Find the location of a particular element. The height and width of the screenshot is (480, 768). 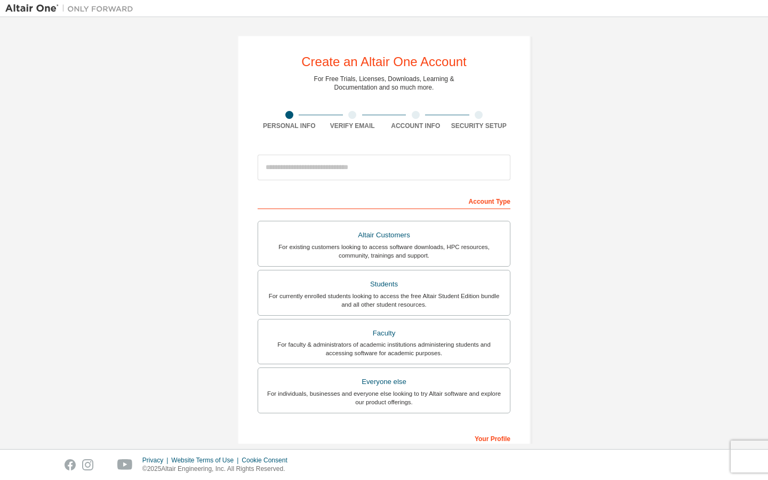

div: Personal Info is located at coordinates (289, 126).